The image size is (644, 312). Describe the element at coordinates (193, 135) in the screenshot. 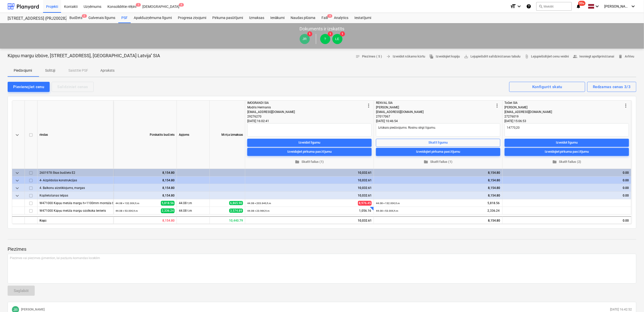

I see `div: Apjoms` at that location.